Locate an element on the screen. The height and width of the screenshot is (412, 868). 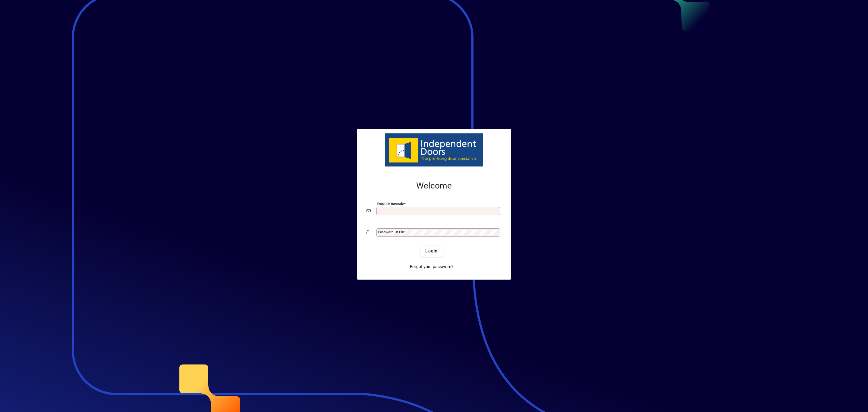
h2: Welcome is located at coordinates (434, 186).